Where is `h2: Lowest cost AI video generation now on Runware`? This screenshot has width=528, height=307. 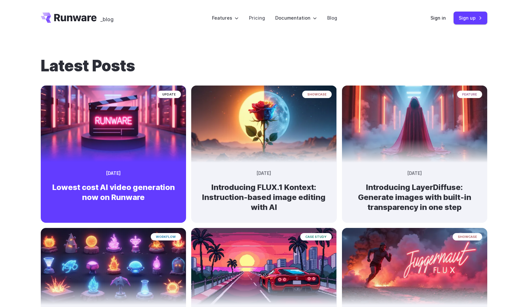
h2: Lowest cost AI video generation now on Runware is located at coordinates (113, 192).